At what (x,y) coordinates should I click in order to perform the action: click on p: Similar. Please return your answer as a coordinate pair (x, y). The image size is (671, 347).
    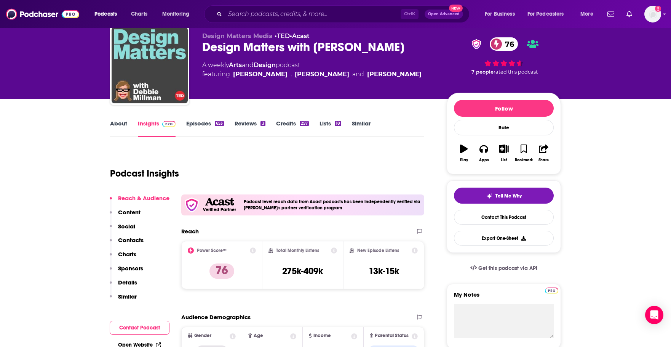
    Looking at the image, I should click on (127, 296).